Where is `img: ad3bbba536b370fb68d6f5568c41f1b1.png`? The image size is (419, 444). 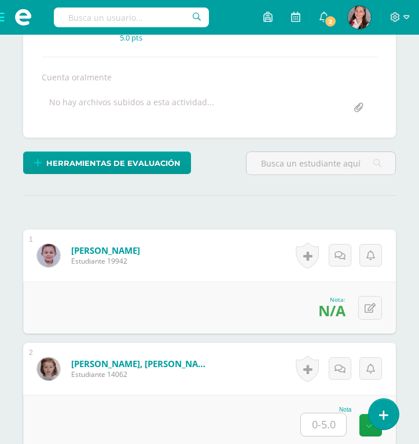 img: ad3bbba536b370fb68d6f5568c41f1b1.png is located at coordinates (49, 369).